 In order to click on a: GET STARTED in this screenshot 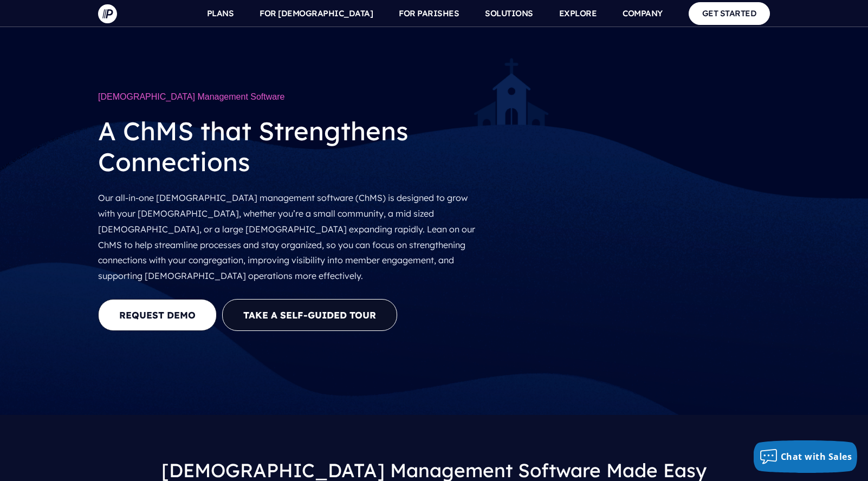, I will do `click(729, 13)`.